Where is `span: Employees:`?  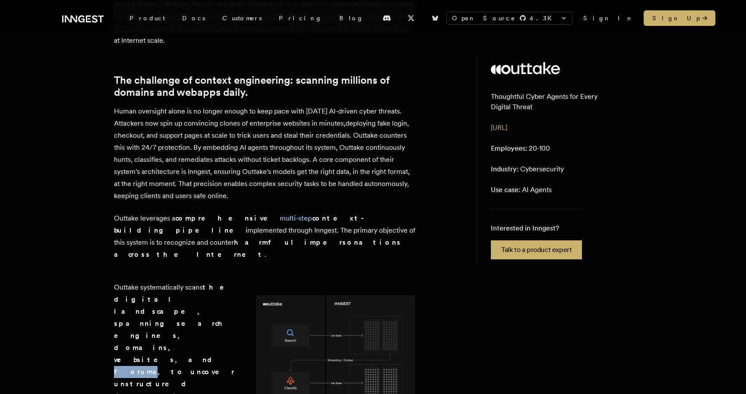
span: Employees: is located at coordinates (509, 148).